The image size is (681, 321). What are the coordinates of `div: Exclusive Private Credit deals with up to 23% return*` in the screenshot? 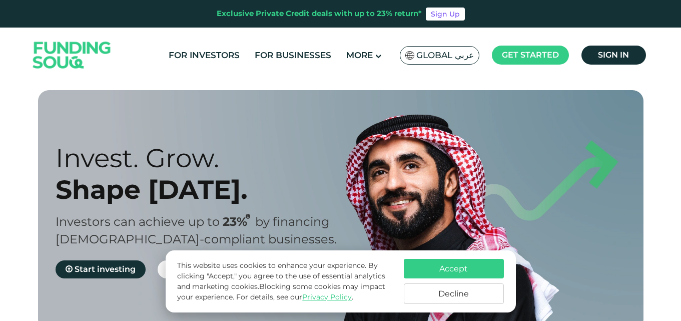 It's located at (319, 14).